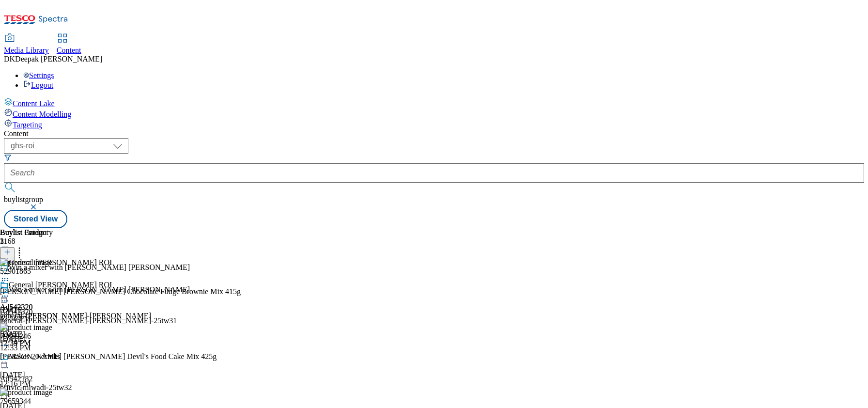 The image size is (868, 408). What do you see at coordinates (68, 45) in the screenshot?
I see `a: Content` at bounding box center [68, 45].